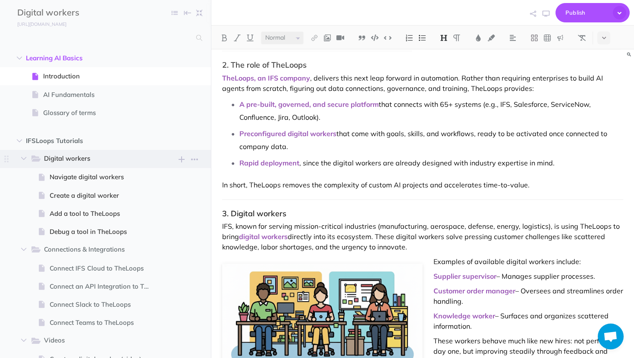 Image resolution: width=634 pixels, height=358 pixels. I want to click on span: IFSLoops Tutorials, so click(87, 141).